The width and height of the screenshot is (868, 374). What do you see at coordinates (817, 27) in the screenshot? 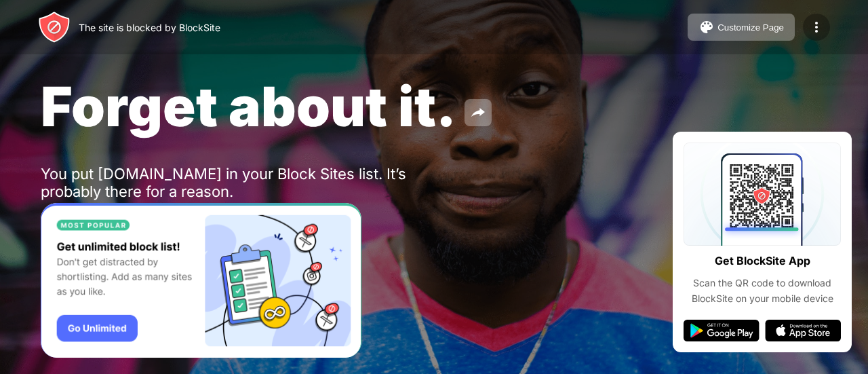
I see `img: menu-icon.svg` at bounding box center [817, 27].